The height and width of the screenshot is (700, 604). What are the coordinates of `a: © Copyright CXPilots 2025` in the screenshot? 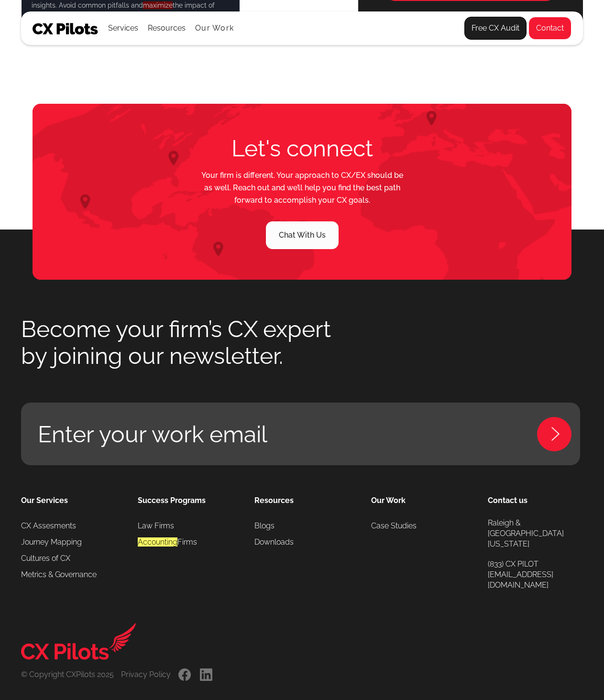 It's located at (71, 675).